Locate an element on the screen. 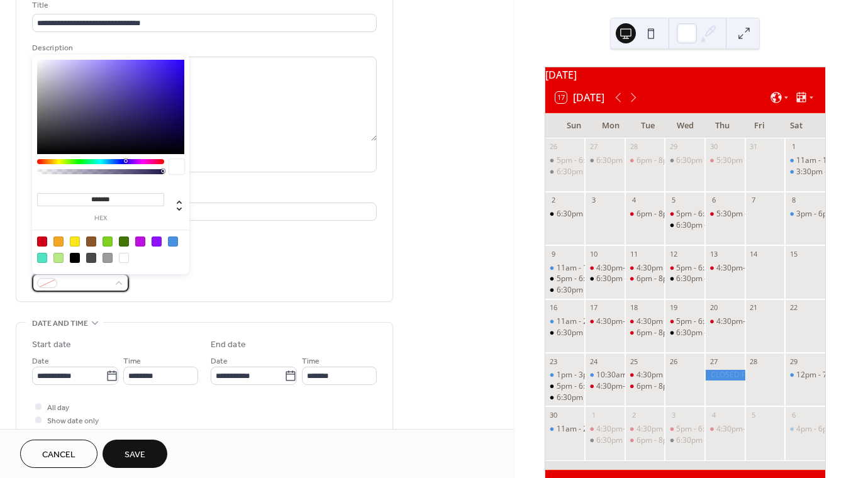 This screenshot has width=856, height=478. div: Thu is located at coordinates (722, 126).